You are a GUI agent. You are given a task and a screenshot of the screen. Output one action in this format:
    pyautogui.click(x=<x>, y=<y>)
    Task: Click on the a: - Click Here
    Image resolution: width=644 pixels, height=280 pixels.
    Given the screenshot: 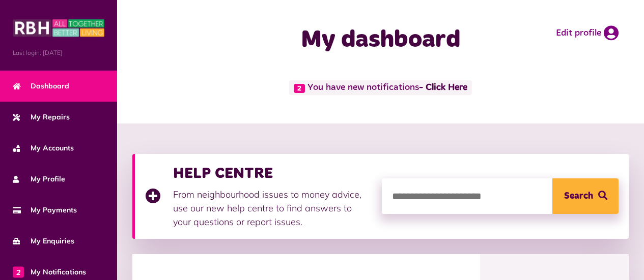 What is the action you would take?
    pyautogui.click(x=443, y=88)
    